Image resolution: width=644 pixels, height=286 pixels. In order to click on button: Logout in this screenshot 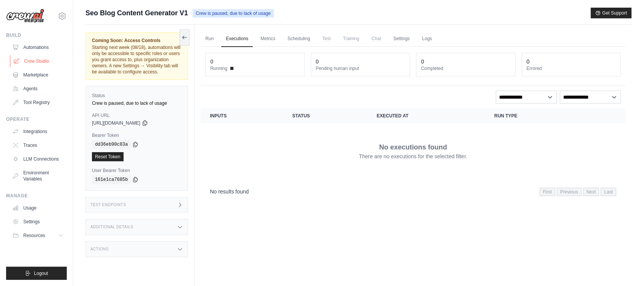, I will do `click(36, 273)`.